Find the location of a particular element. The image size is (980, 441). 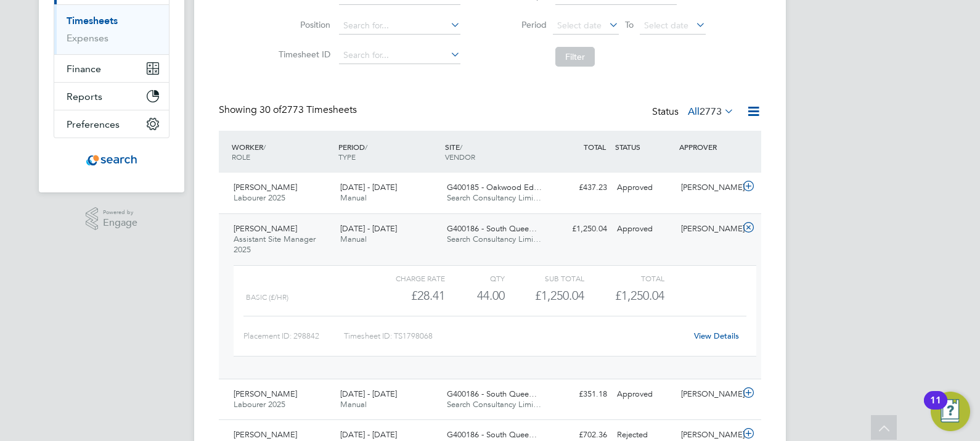

label: Timesheet ID is located at coordinates (302, 54).